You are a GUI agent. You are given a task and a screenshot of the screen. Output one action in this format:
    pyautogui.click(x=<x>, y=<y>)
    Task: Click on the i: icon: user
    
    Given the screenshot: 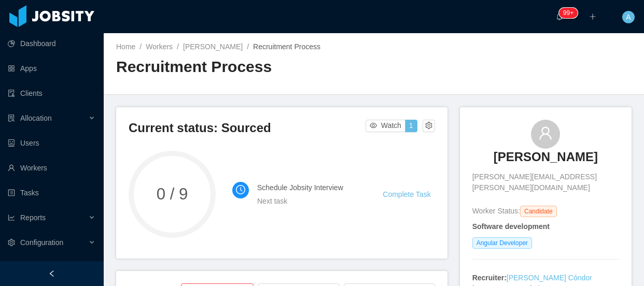 What is the action you would take?
    pyautogui.click(x=545, y=133)
    